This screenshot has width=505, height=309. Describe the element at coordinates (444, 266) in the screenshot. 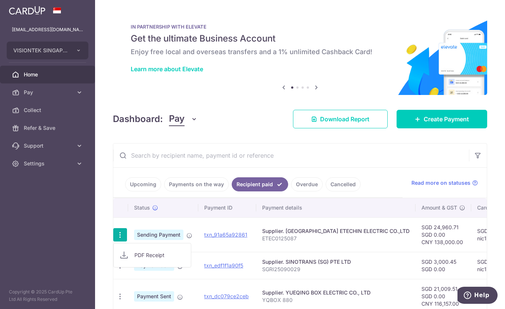

I see `td: SGD 3,000.45 SGD 0.00` at that location.